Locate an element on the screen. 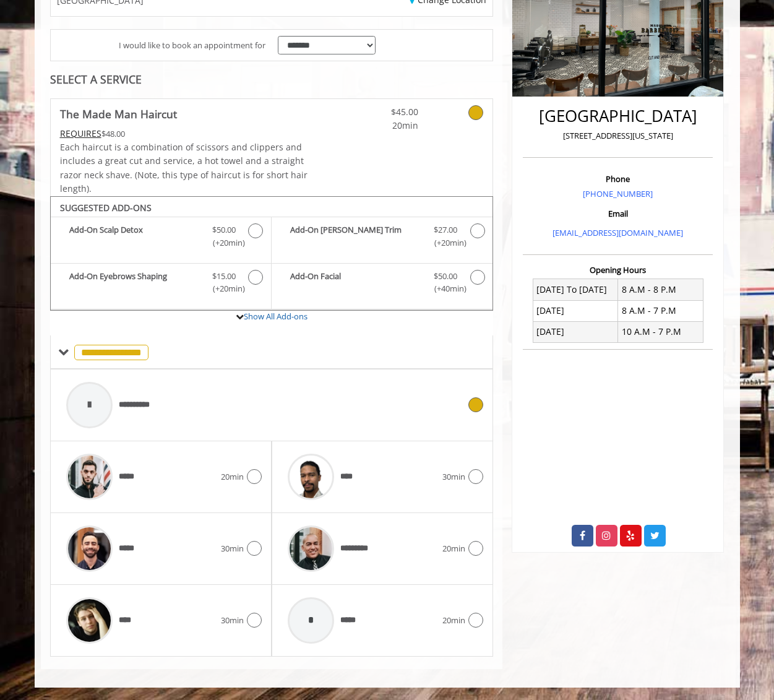 This screenshot has width=774, height=700. label: Add-On Beard Trim is located at coordinates (382, 237).